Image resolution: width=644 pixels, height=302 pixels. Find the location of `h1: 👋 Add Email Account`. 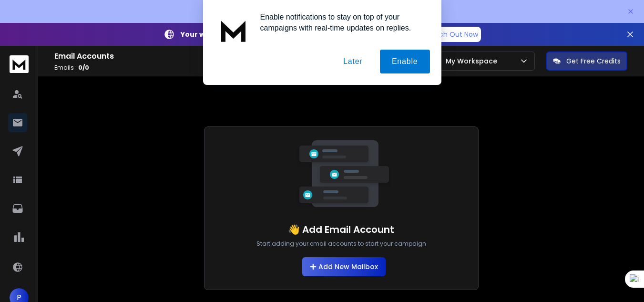

h1: 👋 Add Email Account is located at coordinates (340, 229).